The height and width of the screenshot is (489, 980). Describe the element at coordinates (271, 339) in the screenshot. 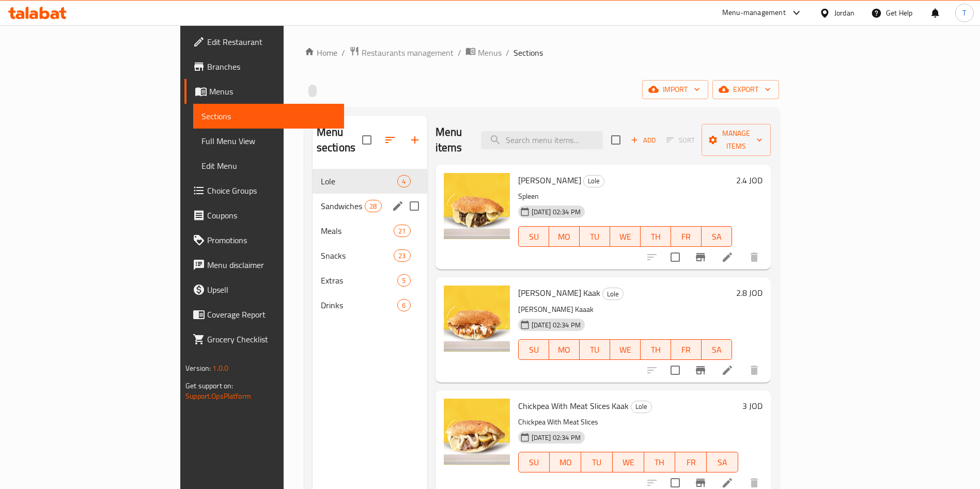

I see `span: Grocery Checklist` at that location.